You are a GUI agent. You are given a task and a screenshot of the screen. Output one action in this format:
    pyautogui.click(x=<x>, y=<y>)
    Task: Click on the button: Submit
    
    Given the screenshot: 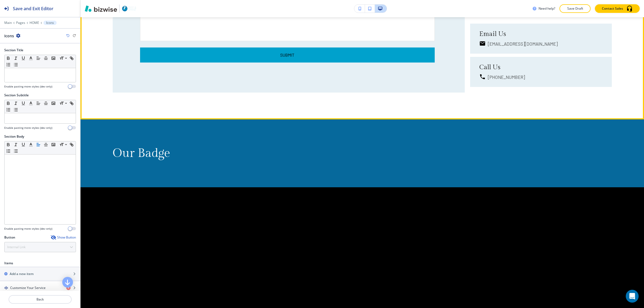 What is the action you would take?
    pyautogui.click(x=287, y=55)
    